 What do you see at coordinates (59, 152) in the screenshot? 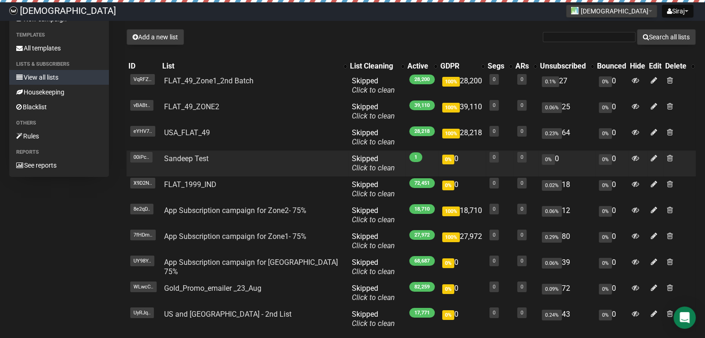
I see `li: Reports` at bounding box center [59, 152].